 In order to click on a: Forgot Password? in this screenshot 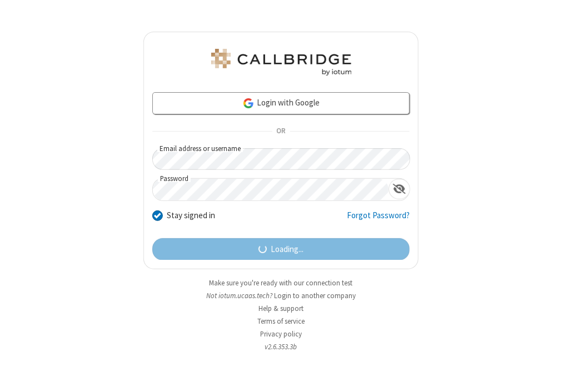, I will do `click(378, 220)`.